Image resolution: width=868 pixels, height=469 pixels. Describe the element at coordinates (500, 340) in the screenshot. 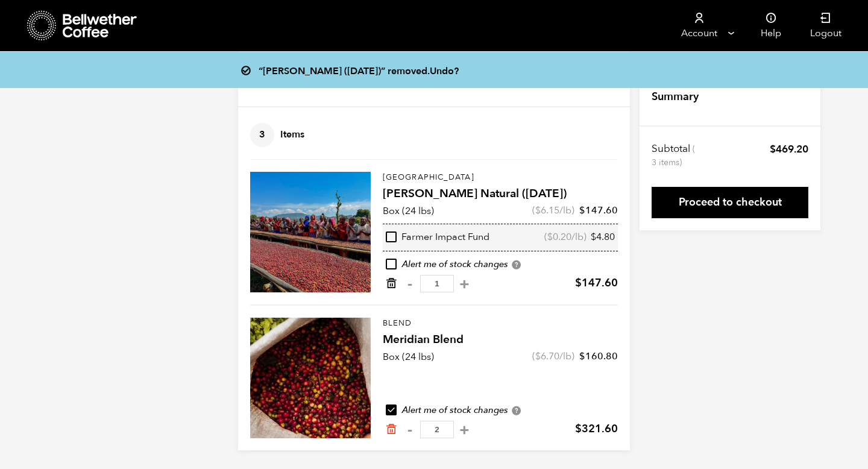

I see `h4: Meridian Blend` at that location.